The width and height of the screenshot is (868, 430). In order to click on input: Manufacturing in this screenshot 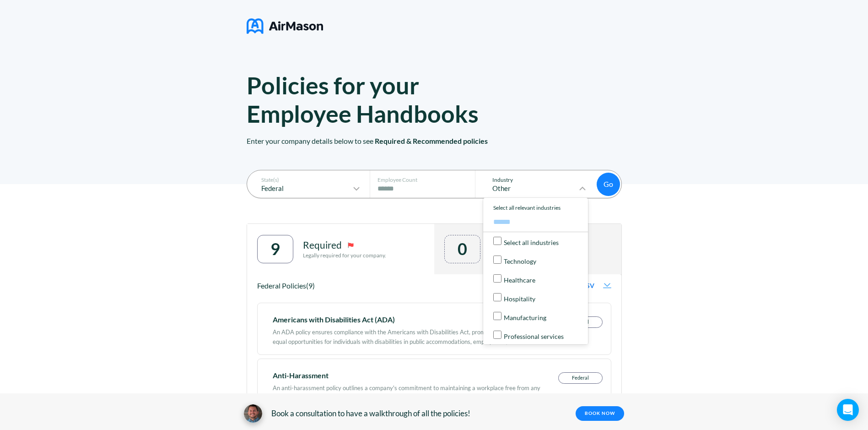, I will do `click(497, 316)`.